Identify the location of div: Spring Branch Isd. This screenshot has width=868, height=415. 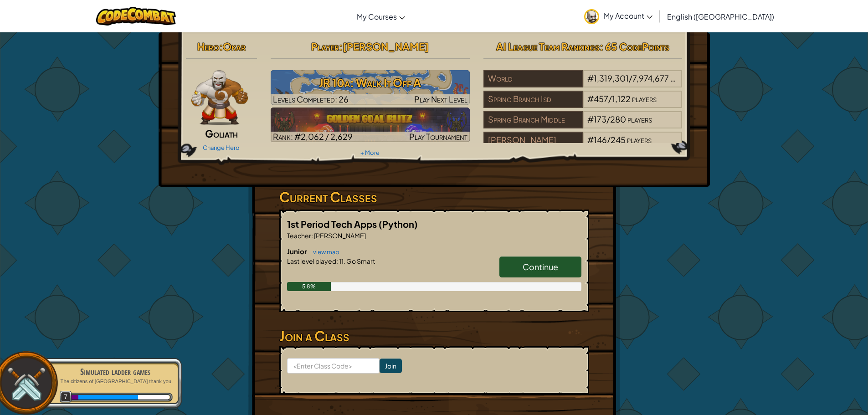
(533, 99).